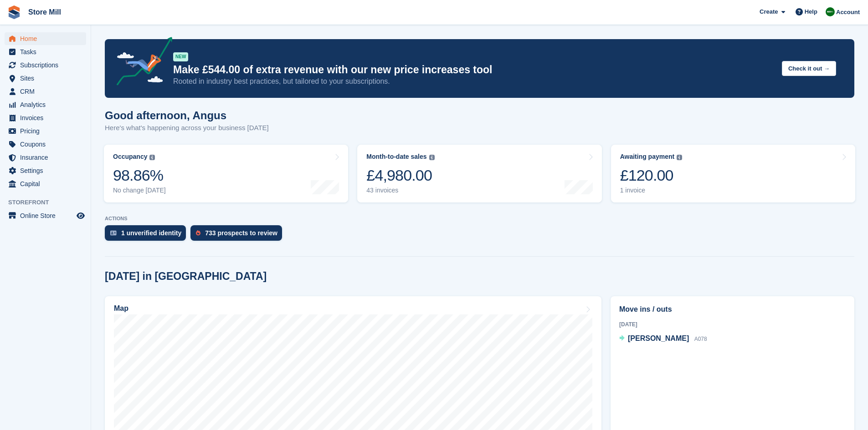 This screenshot has height=430, width=868. What do you see at coordinates (148, 235) in the screenshot?
I see `a: 1 unverified identity` at bounding box center [148, 235].